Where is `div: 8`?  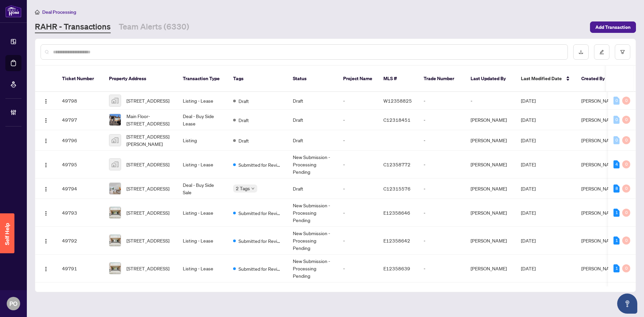 div: 8 is located at coordinates (616, 189).